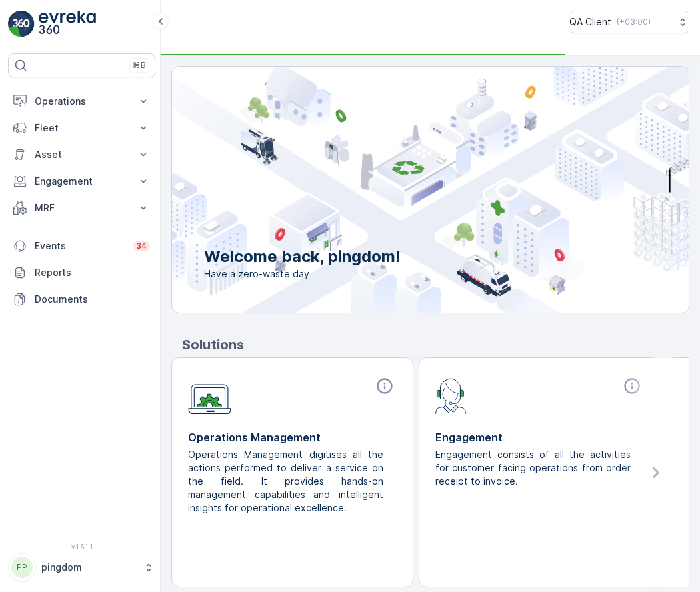 This screenshot has height=592, width=700. What do you see at coordinates (81, 128) in the screenshot?
I see `p: Fleet` at bounding box center [81, 128].